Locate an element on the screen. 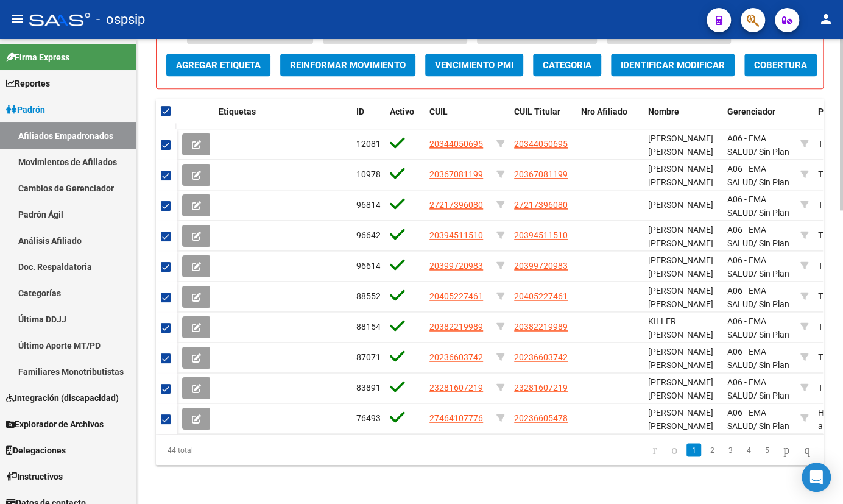 The height and width of the screenshot is (504, 843). a: go to first page is located at coordinates (654, 449).